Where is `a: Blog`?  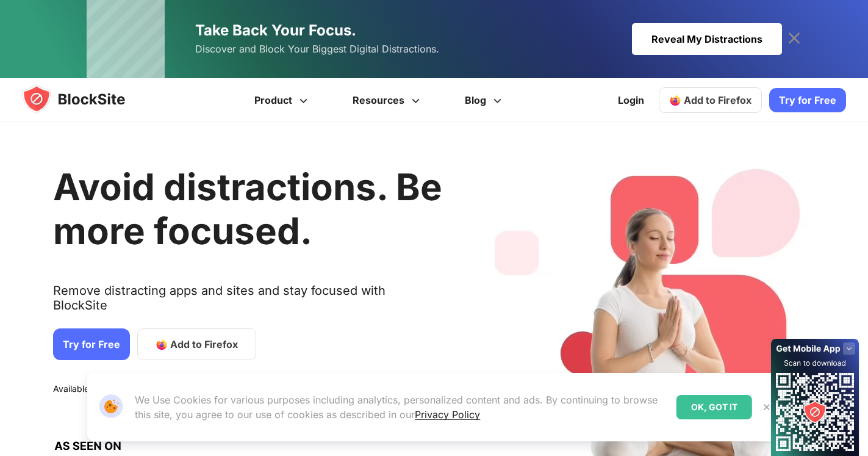 a: Blog is located at coordinates (485, 100).